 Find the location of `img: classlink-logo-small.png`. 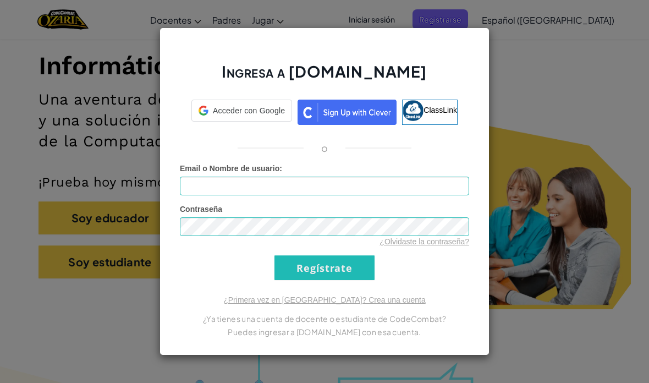

img: classlink-logo-small.png is located at coordinates (413, 111).